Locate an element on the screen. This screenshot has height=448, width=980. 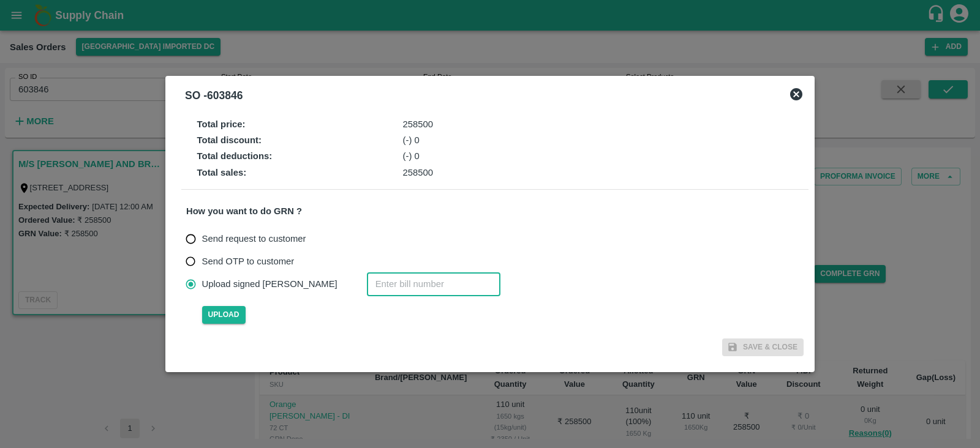
span: Upload is located at coordinates (223, 315).